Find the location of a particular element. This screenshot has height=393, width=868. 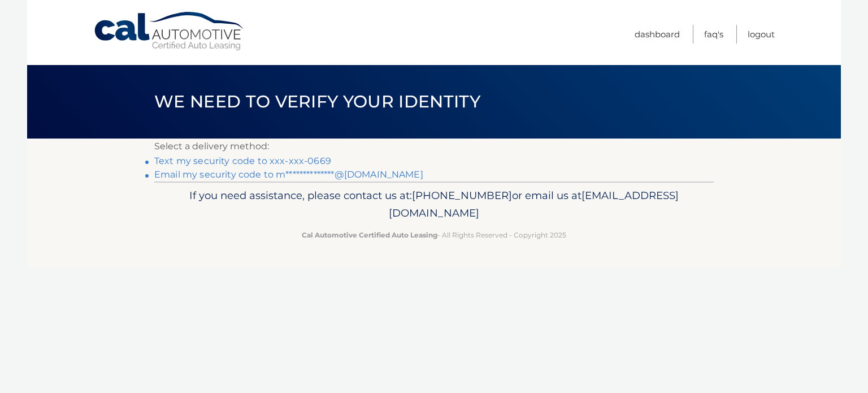

a: Cal Automotive is located at coordinates (170, 31).